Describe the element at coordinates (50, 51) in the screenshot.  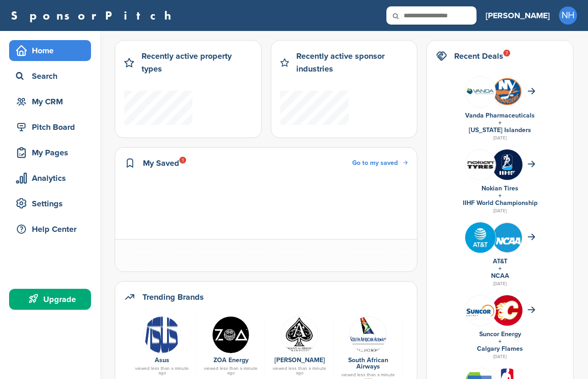
I see `a: Home` at that location.